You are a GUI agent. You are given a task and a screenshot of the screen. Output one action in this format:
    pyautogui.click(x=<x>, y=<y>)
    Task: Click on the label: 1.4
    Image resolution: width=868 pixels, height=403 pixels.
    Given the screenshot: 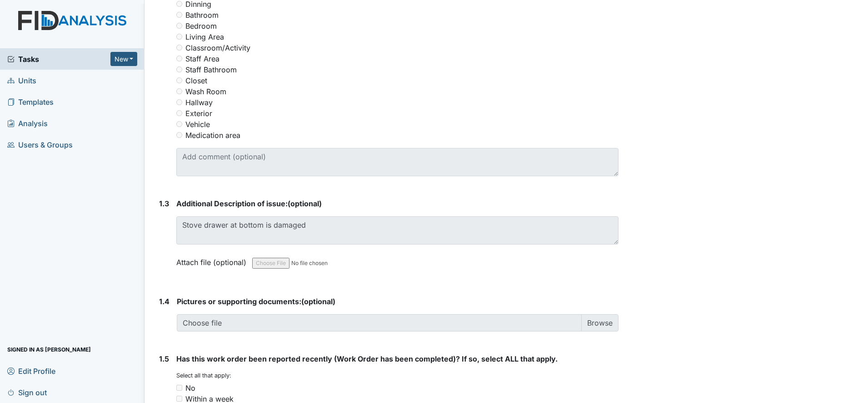 What is the action you would take?
    pyautogui.click(x=164, y=301)
    